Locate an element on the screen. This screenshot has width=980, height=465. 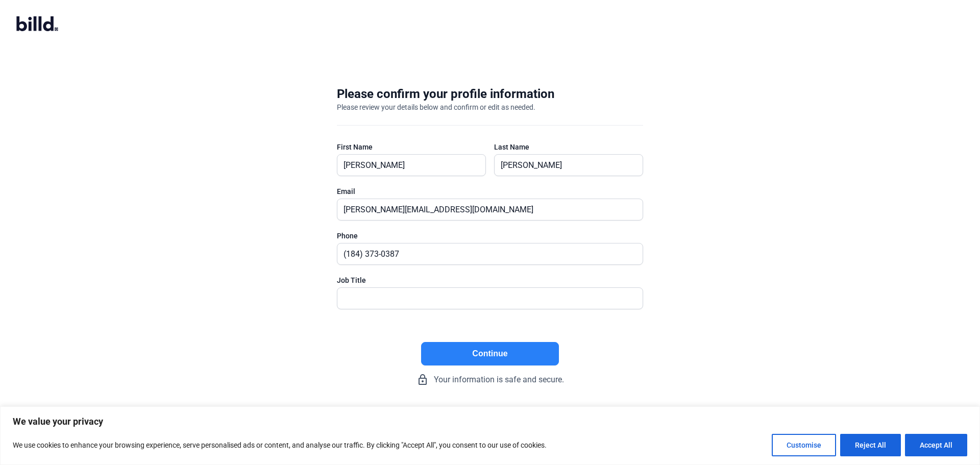
button: Customise is located at coordinates (804, 445).